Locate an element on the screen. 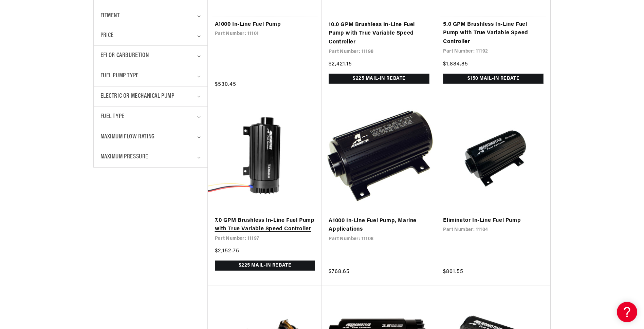  a: A1000 In-Line Fuel Pump is located at coordinates (265, 25).